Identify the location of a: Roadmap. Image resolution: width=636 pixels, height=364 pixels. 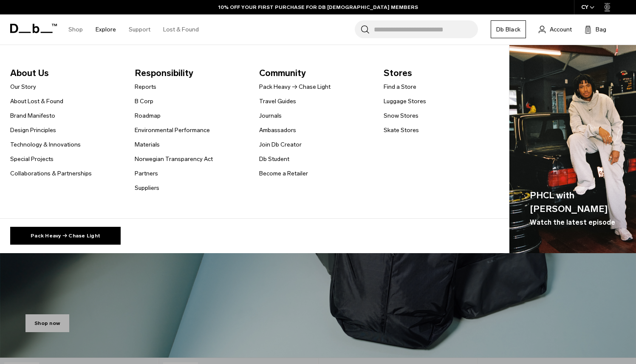
(147, 116).